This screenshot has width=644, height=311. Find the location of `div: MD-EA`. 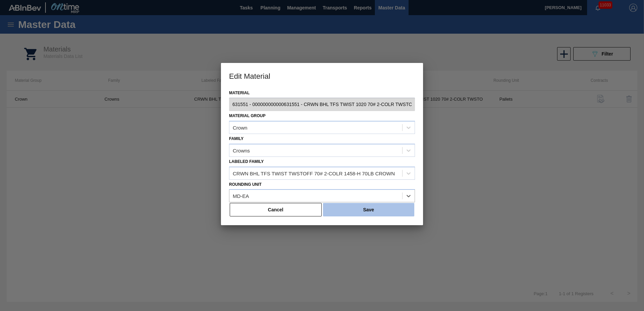

div: MD-EA is located at coordinates (241, 196).